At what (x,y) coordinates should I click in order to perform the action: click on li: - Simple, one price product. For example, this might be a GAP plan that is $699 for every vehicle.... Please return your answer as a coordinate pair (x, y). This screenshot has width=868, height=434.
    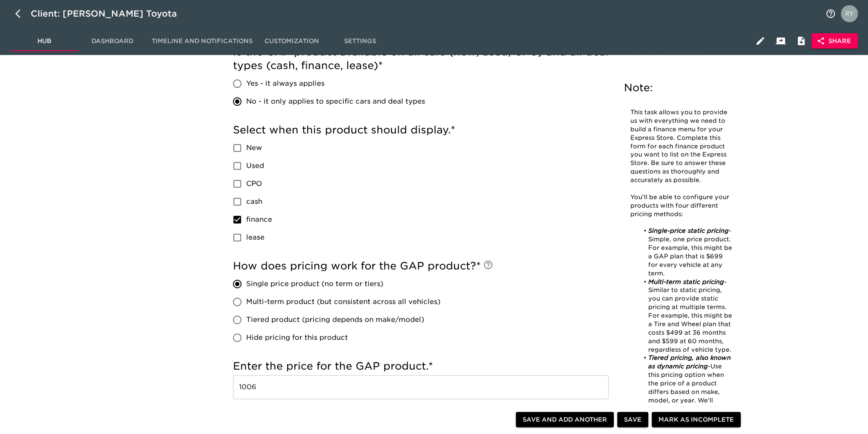
    Looking at the image, I should click on (685, 252).